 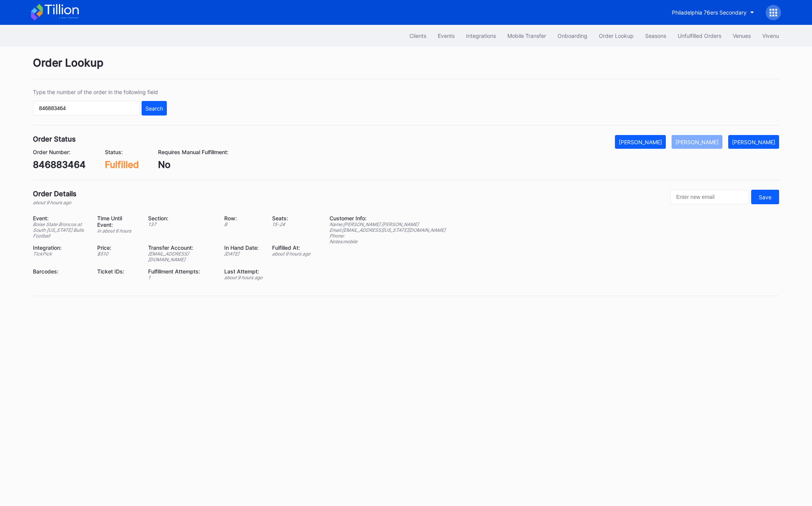 I want to click on a: Order Lookup, so click(x=616, y=36).